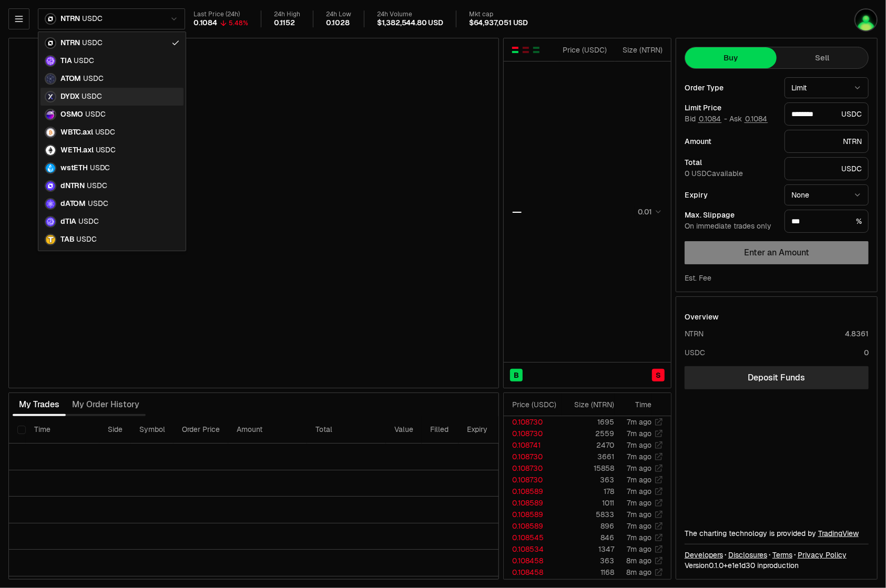 This screenshot has width=886, height=588. Describe the element at coordinates (77, 150) in the screenshot. I see `span: WETH.axl` at that location.